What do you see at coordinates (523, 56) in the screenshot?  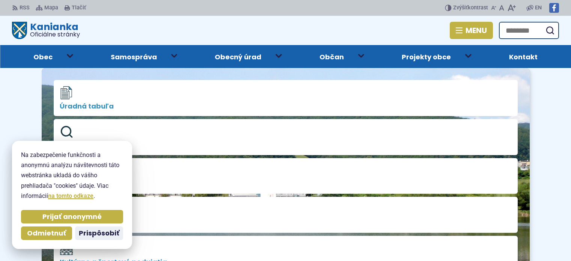 I see `a: Kontakt` at bounding box center [523, 56].